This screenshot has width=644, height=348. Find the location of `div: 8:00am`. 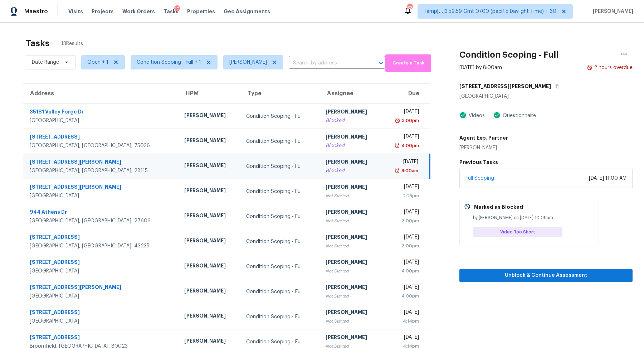

div: 8:00am is located at coordinates (409, 171).